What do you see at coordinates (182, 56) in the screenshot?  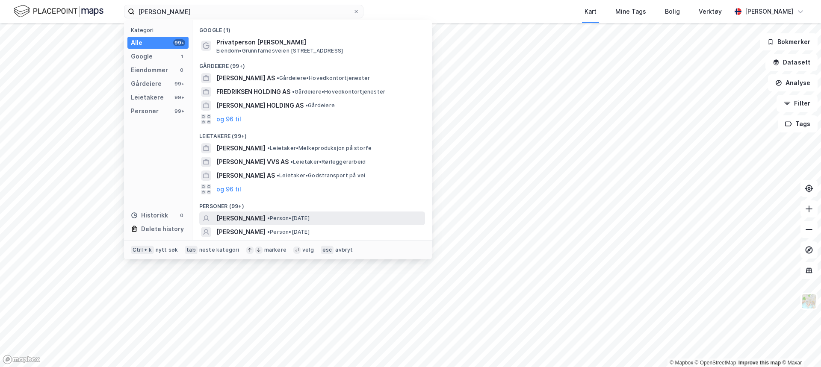 I see `div: 1` at bounding box center [182, 56].